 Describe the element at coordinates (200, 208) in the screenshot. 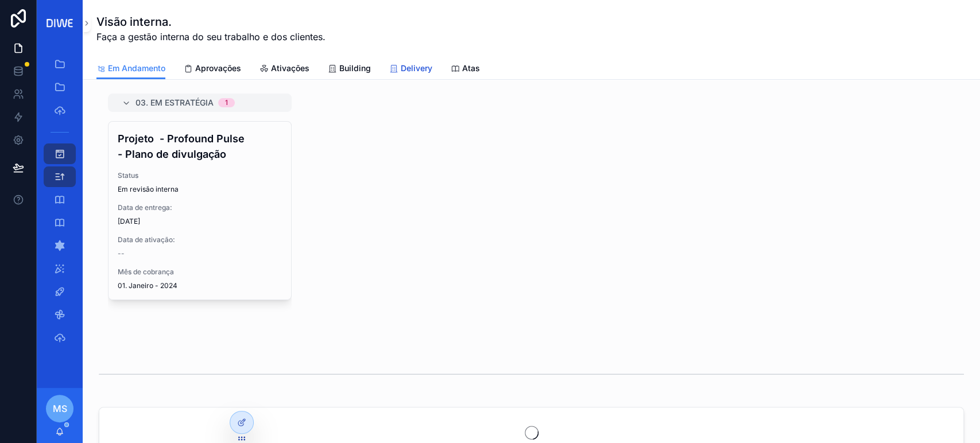

I see `span: Data de entrega:` at that location.